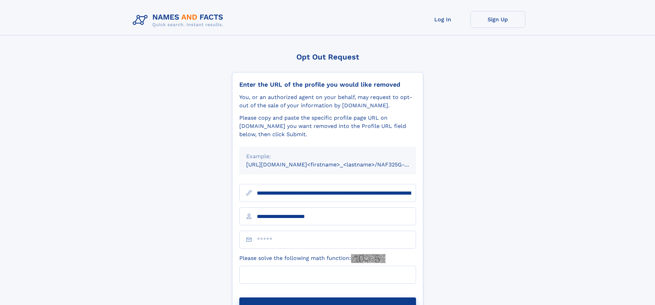  I want to click on div: Enter the URL of the profile you would like removed, so click(327, 85).